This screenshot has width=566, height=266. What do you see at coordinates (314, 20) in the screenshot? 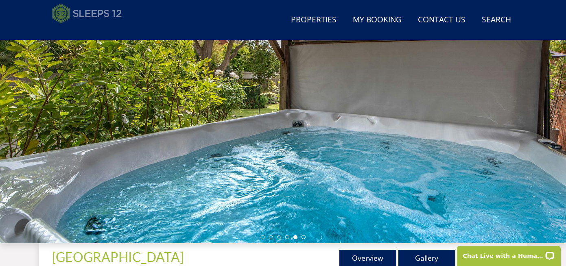
I see `a: Properties` at bounding box center [314, 20].